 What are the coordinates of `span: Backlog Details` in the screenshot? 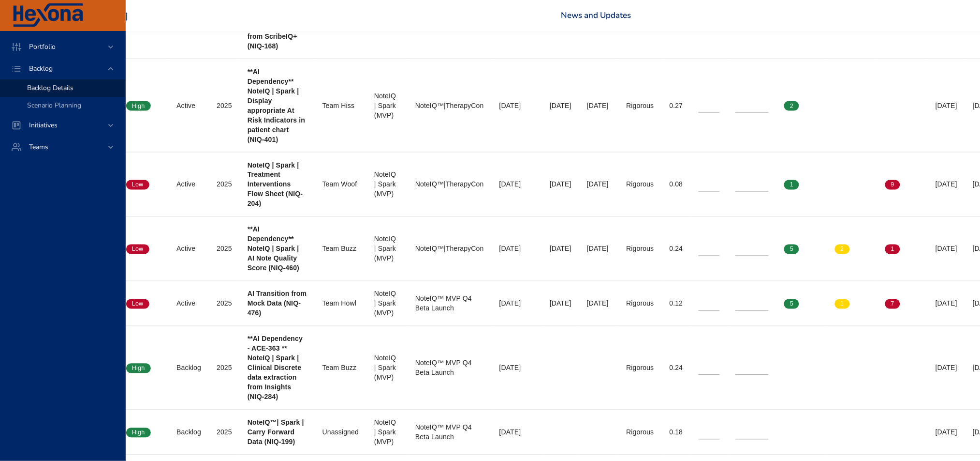 It's located at (50, 88).